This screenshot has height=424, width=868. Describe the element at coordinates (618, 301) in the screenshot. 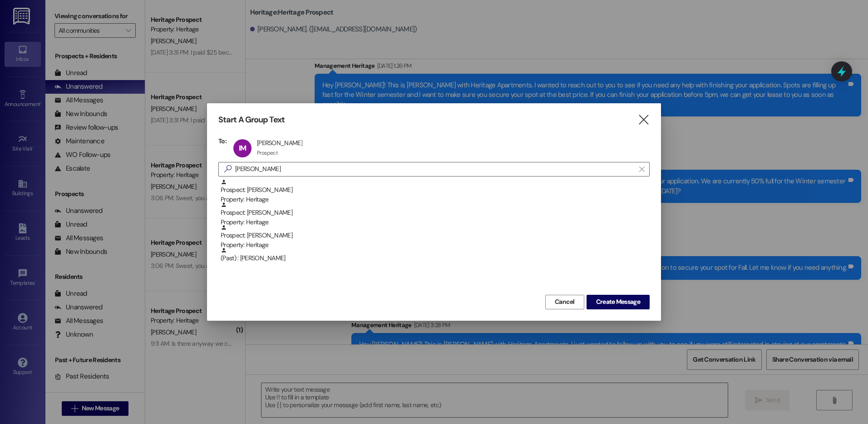

I see `span: Create Message` at that location.